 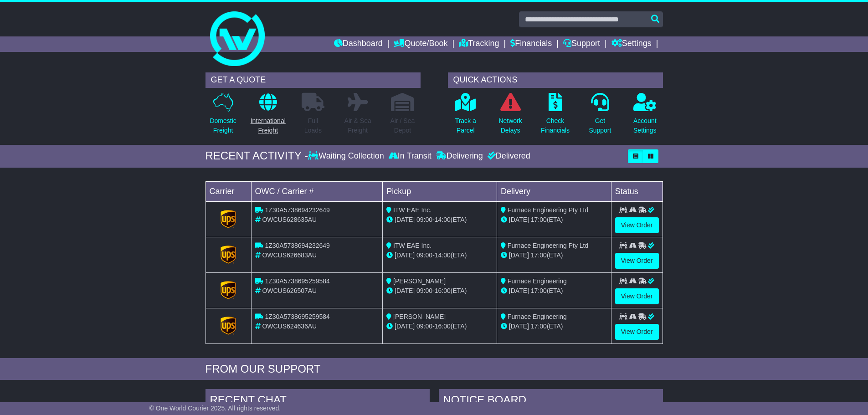 What do you see at coordinates (317, 401) in the screenshot?
I see `div: RECENT CHAT` at bounding box center [317, 401].